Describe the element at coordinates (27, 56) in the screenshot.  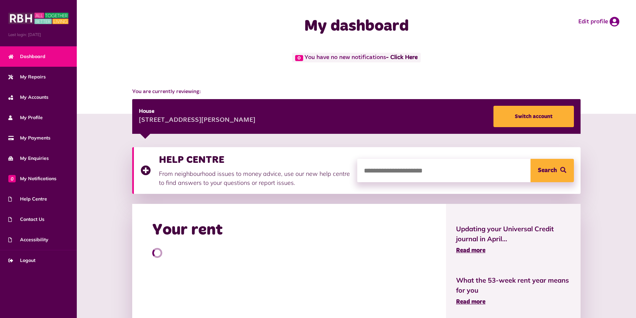
I see `span: Dashboard` at that location.